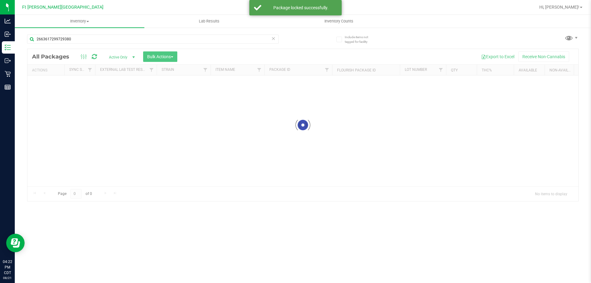 The image size is (591, 283). I want to click on inline-svg: Retail, so click(8, 74).